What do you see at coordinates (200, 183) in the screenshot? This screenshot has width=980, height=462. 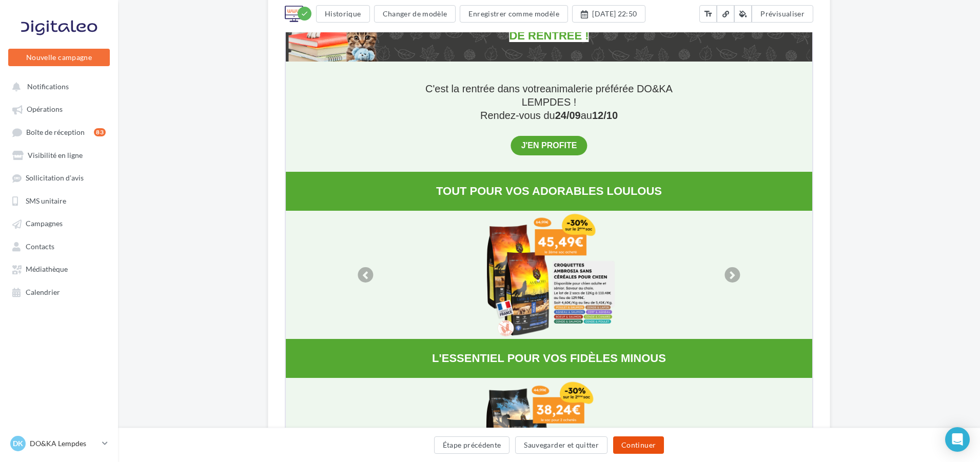 I see `span: C'est la rentrée dans votre` at bounding box center [200, 183].